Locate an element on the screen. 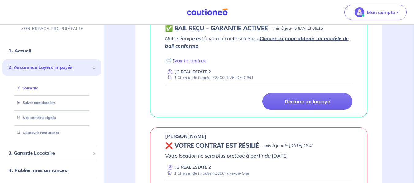 This screenshot has width=414, height=183. a: Mes contrats signés is located at coordinates (35, 118).